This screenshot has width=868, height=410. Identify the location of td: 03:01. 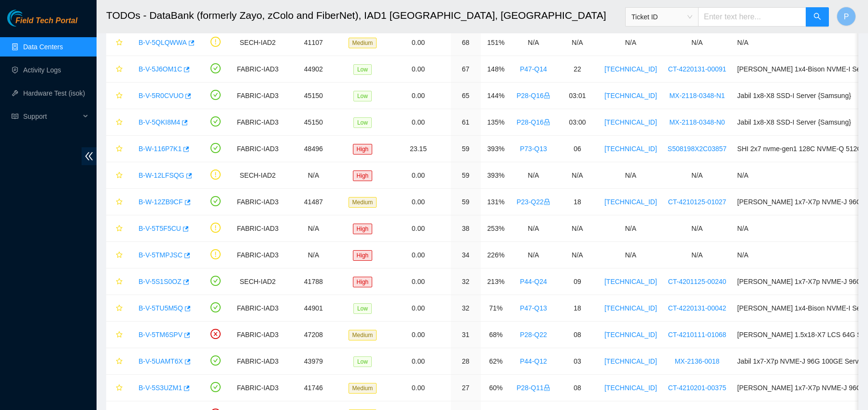
(578, 96).